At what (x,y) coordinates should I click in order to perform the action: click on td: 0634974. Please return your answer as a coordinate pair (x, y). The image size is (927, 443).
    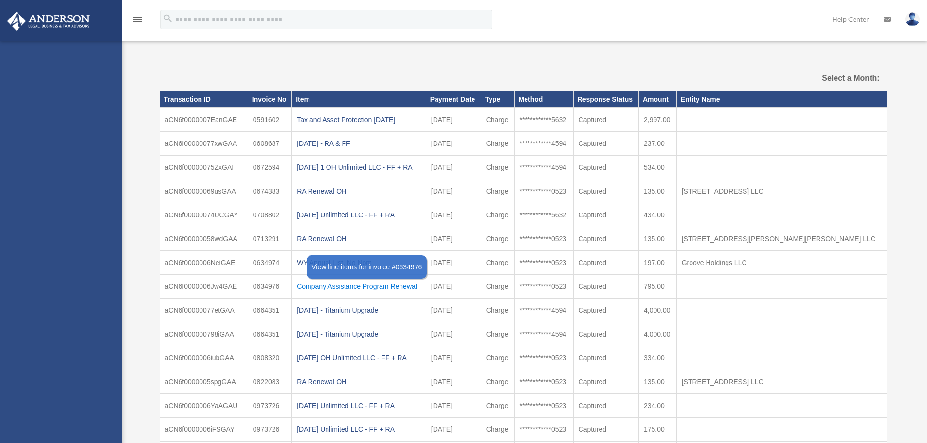
    Looking at the image, I should click on (270, 263).